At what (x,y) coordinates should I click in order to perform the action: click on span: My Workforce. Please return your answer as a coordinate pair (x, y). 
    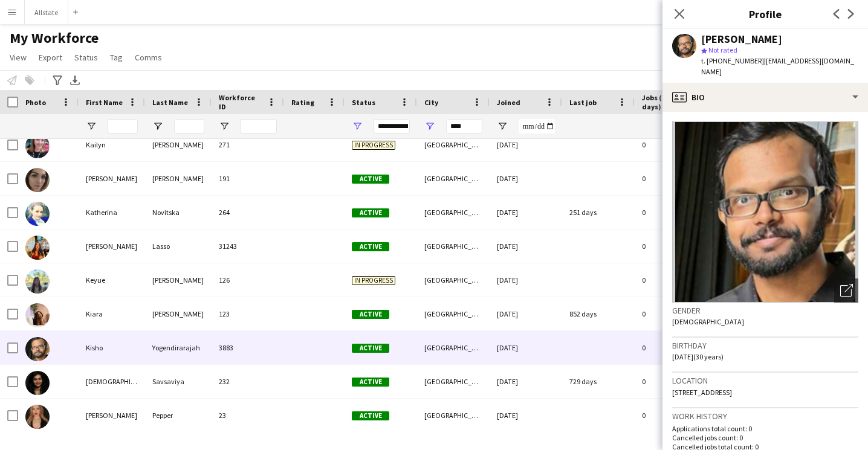
    Looking at the image, I should click on (54, 38).